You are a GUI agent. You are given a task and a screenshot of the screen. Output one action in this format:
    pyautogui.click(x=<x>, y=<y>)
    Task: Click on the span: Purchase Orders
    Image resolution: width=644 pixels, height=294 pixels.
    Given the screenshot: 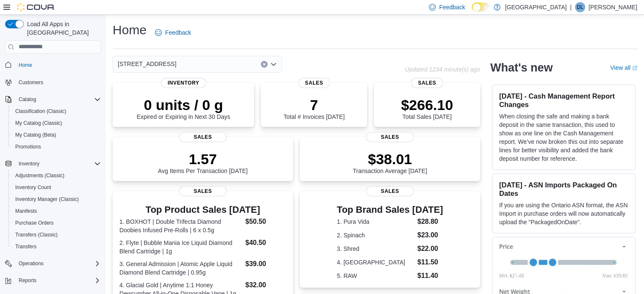 What is the action you would take?
    pyautogui.click(x=56, y=223)
    